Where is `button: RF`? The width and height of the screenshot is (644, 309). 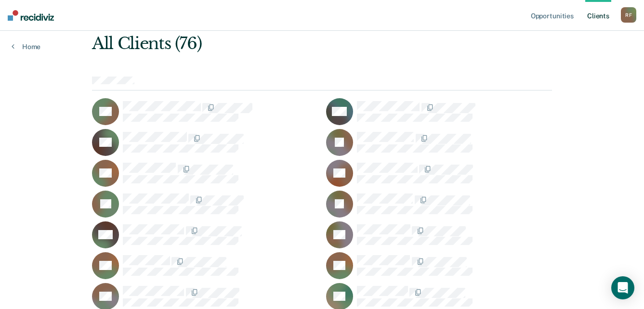
button: RF is located at coordinates (629, 15).